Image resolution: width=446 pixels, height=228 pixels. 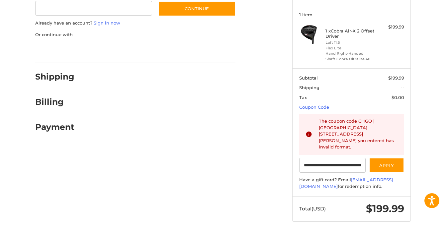 I want to click on h3: 1 Item, so click(x=351, y=15).